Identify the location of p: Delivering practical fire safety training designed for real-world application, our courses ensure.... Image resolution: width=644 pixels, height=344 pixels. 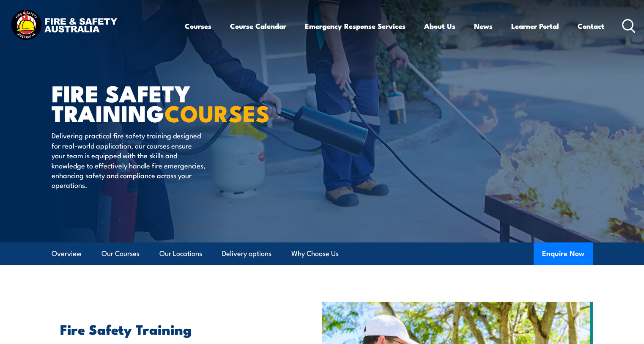
(128, 160).